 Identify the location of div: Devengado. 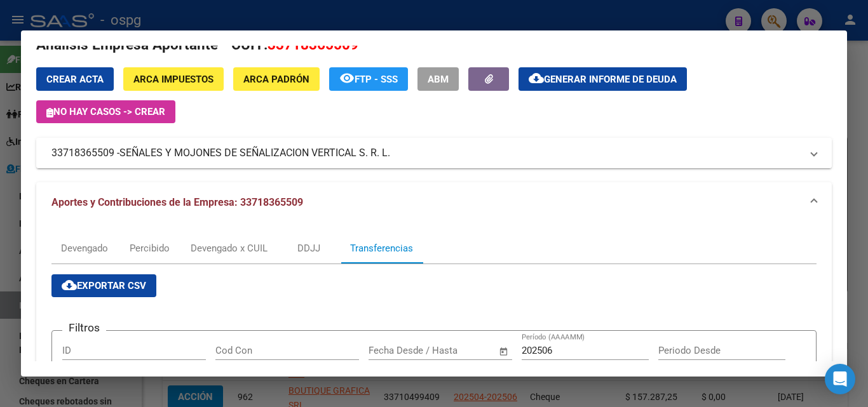
(84, 248).